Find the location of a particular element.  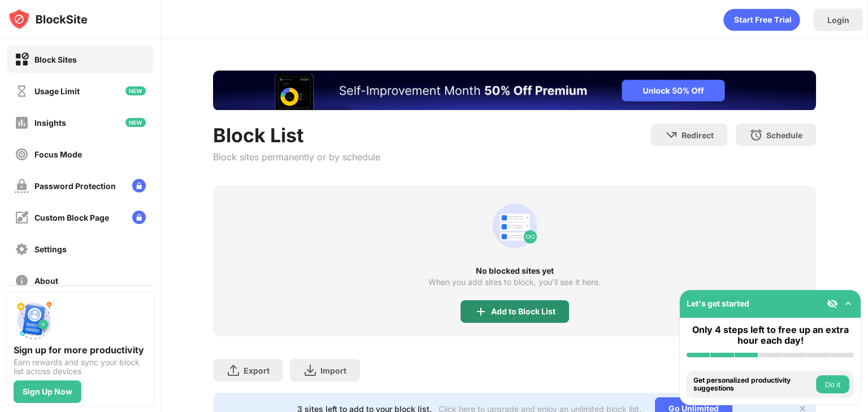

div: Sign up for more productivity is located at coordinates (80, 350).